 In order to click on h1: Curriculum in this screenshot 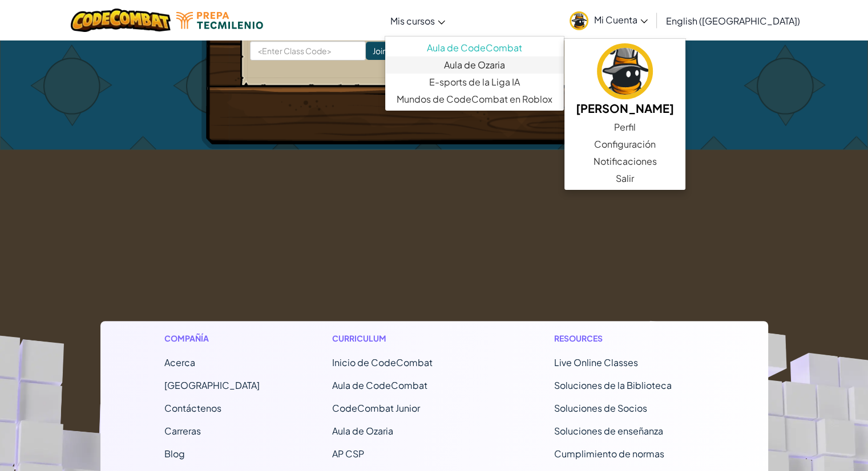, I will do `click(407, 338)`.